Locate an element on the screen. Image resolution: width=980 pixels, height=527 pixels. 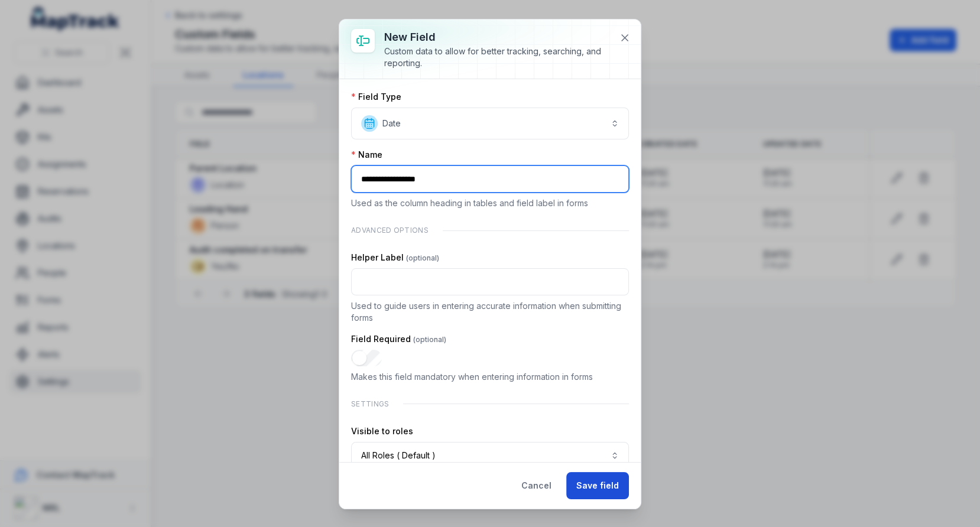
button: Cancel is located at coordinates (536, 486).